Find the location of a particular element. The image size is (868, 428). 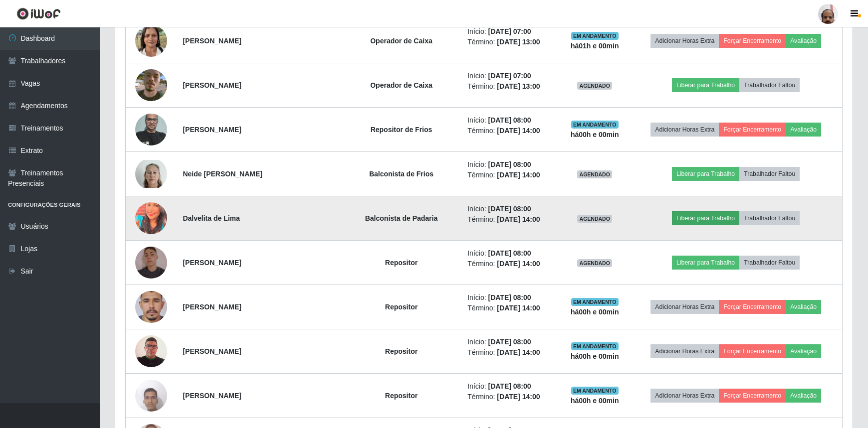

img: 1655148070426.jpeg is located at coordinates (151, 129).